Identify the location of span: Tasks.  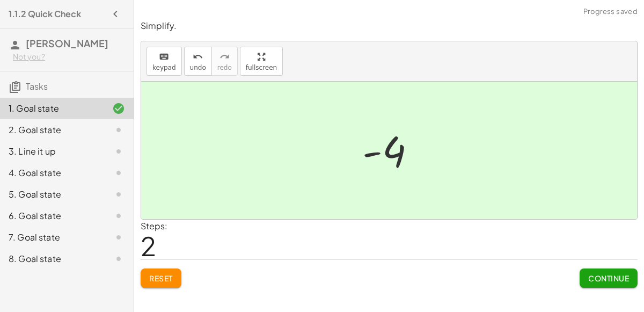
(37, 85).